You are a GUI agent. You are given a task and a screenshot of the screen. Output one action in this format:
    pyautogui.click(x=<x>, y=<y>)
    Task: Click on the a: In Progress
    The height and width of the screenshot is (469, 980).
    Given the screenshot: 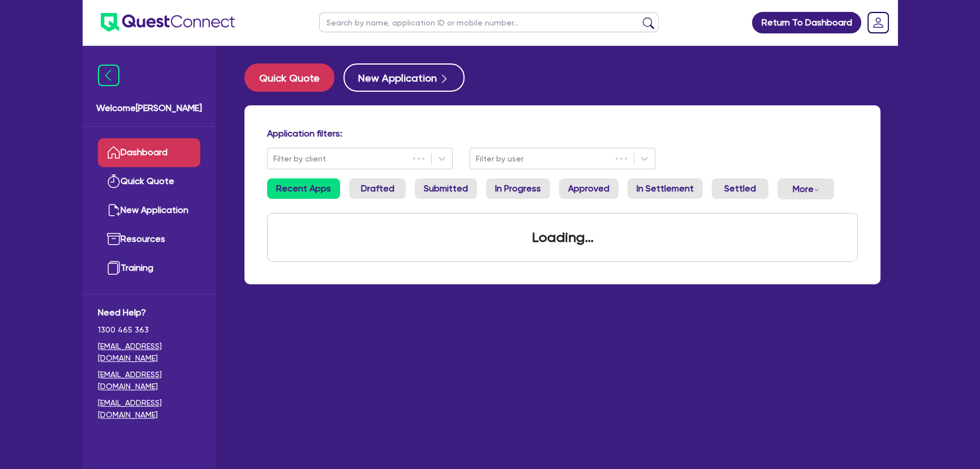 What is the action you would take?
    pyautogui.click(x=517, y=188)
    